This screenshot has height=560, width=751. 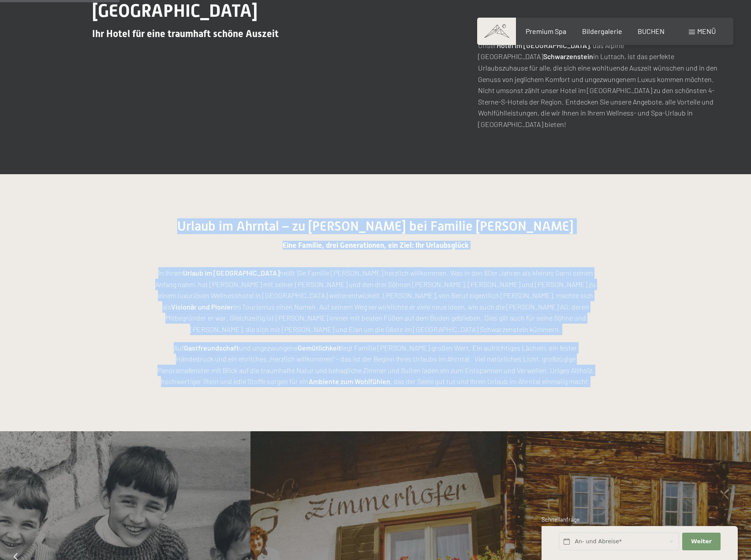 I want to click on a: Bildergalerie, so click(x=602, y=31).